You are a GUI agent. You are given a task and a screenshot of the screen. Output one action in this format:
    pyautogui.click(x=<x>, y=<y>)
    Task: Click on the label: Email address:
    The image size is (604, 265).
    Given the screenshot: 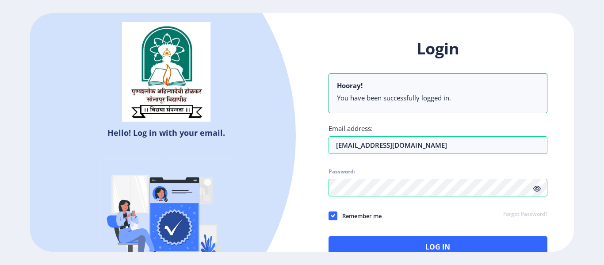 What is the action you would take?
    pyautogui.click(x=351, y=128)
    